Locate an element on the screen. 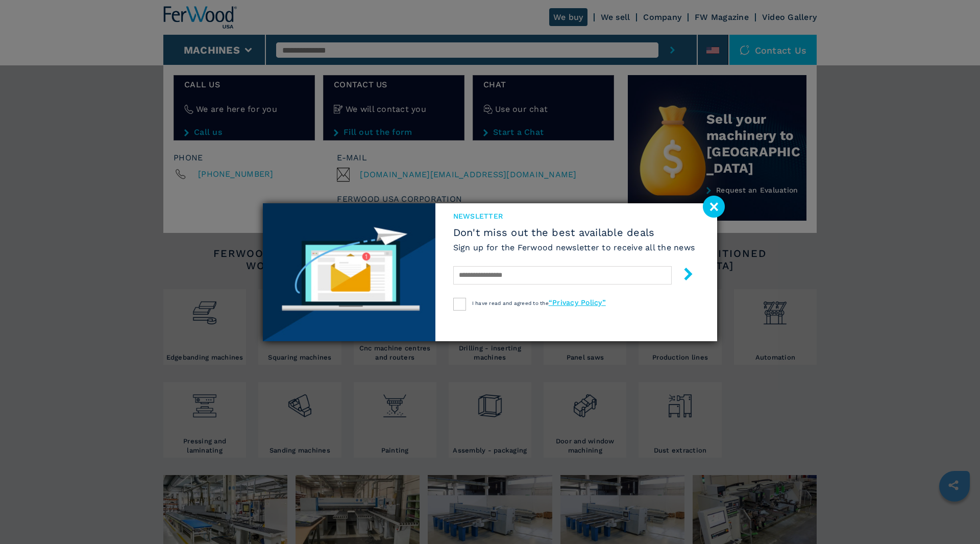 The image size is (980, 544). h6: Sign up for the Ferwood newsletter to receive all the news is located at coordinates (574, 247).